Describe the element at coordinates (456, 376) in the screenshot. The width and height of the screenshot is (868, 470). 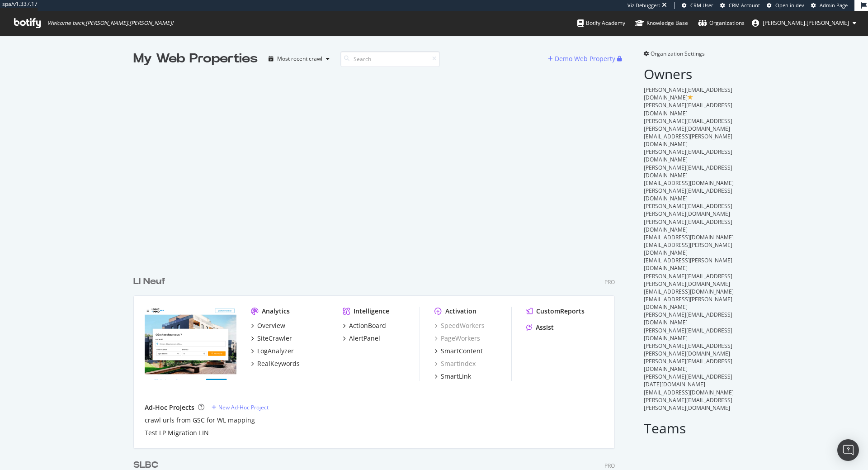
I see `div: SmartLink` at that location.